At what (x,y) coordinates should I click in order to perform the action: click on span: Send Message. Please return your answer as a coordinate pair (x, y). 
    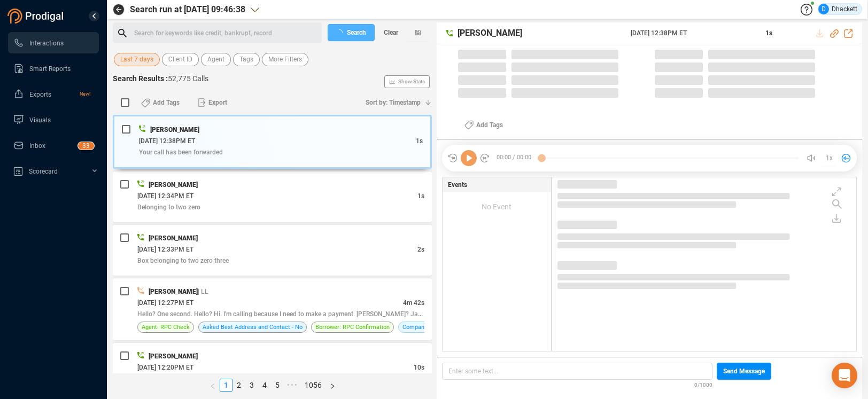
    Looking at the image, I should click on (744, 371).